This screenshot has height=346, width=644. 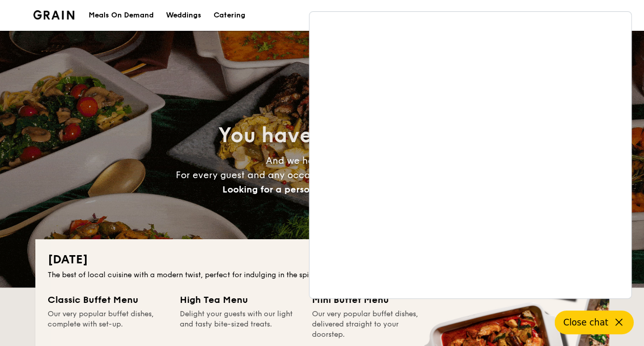 What do you see at coordinates (322, 136) in the screenshot?
I see `span: You have good taste` at bounding box center [322, 136].